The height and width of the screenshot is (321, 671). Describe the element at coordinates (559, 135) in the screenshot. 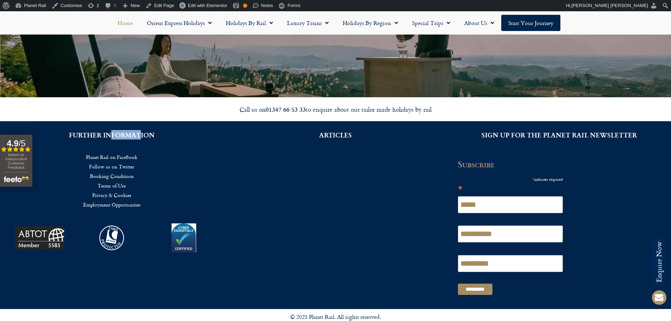

I see `h2: SIGN UP FOR THE PLANET RAIL NEWSLETTER` at that location.